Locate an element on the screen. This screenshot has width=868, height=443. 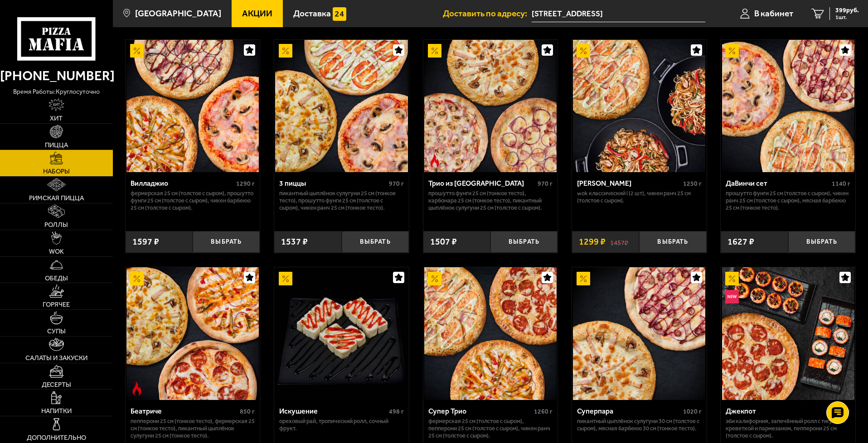
span: Роллы is located at coordinates (56, 225).